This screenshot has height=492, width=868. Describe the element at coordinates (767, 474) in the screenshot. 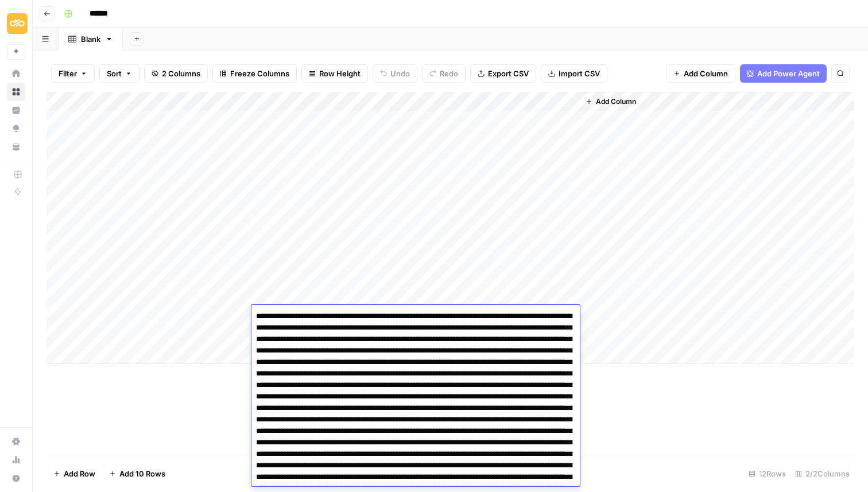

I see `div: 12 Rows` at that location.